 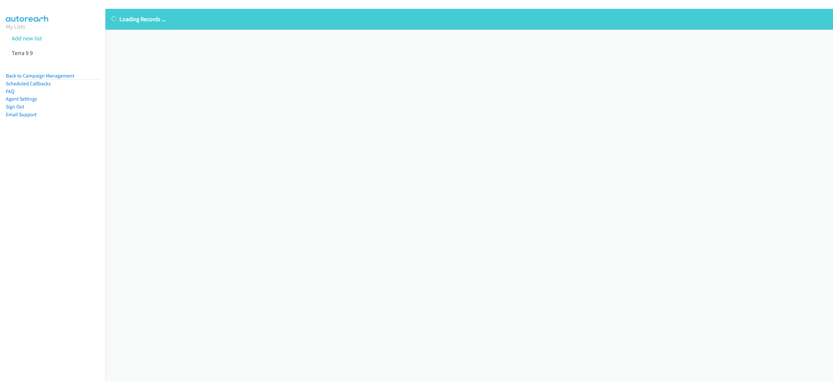 I want to click on a: FAQ, so click(x=10, y=91).